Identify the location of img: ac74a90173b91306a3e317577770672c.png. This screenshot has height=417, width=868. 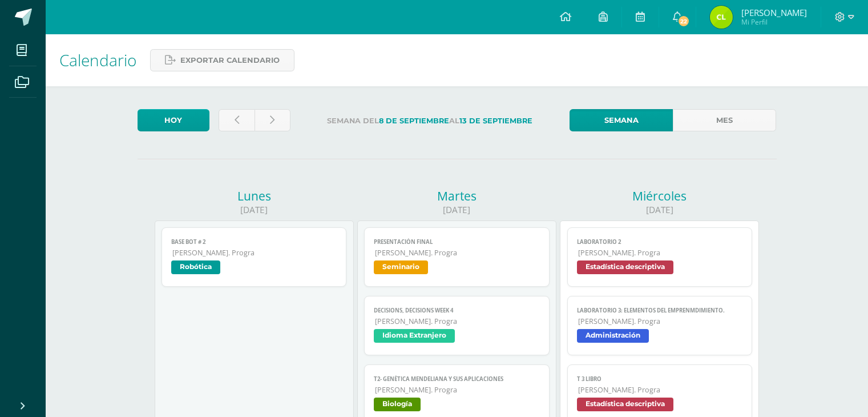
(722, 17).